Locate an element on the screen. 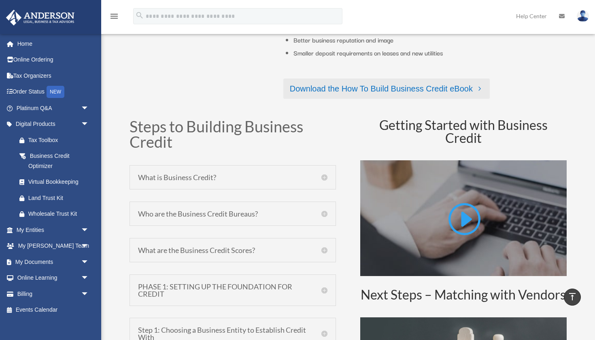  a: Billingarrow_drop_down is located at coordinates (53, 294).